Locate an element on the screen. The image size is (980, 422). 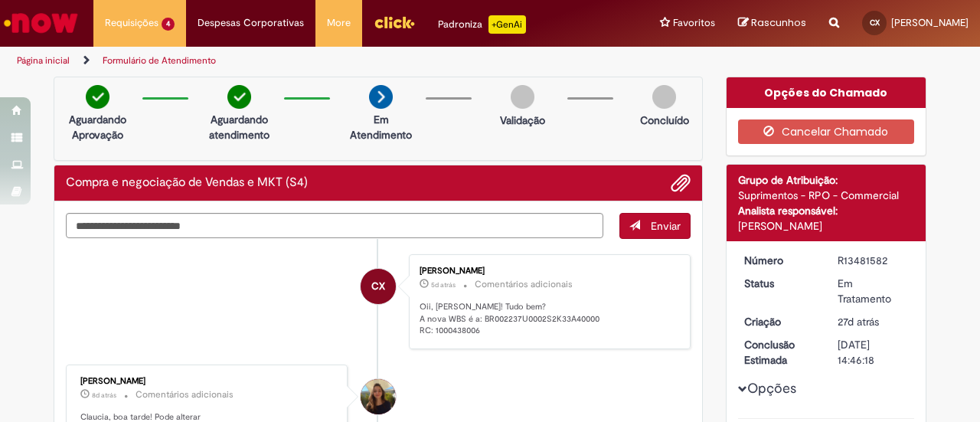
h2: Compra e negociação de Vendas e MKT (S4) Histórico de tíquete is located at coordinates (187, 183).